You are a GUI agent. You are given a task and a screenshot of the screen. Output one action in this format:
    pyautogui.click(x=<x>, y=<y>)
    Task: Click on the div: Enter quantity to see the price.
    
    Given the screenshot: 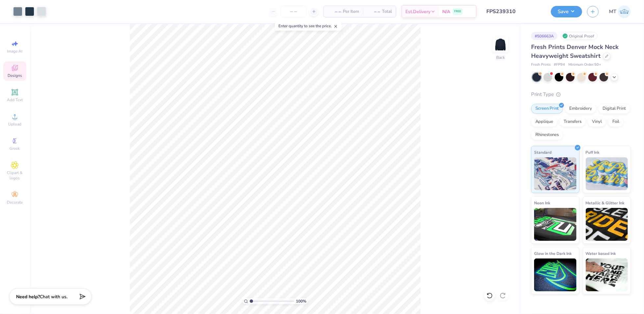 What is the action you would take?
    pyautogui.click(x=308, y=26)
    